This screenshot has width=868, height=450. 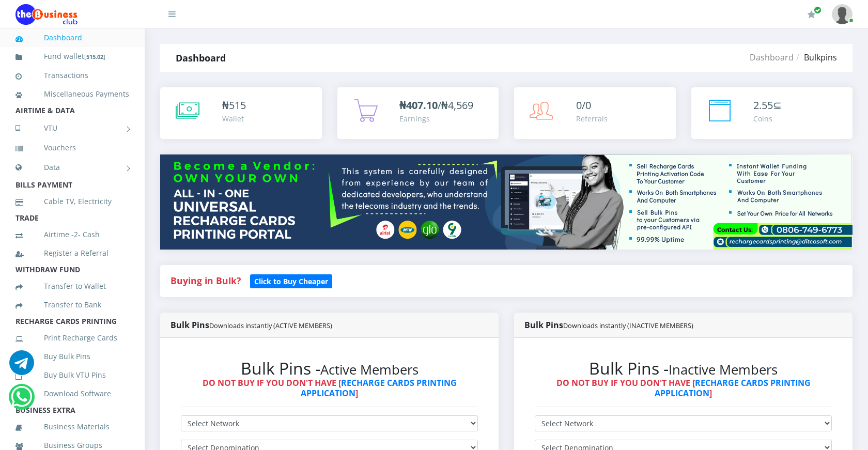 I want to click on div: Coins, so click(x=767, y=118).